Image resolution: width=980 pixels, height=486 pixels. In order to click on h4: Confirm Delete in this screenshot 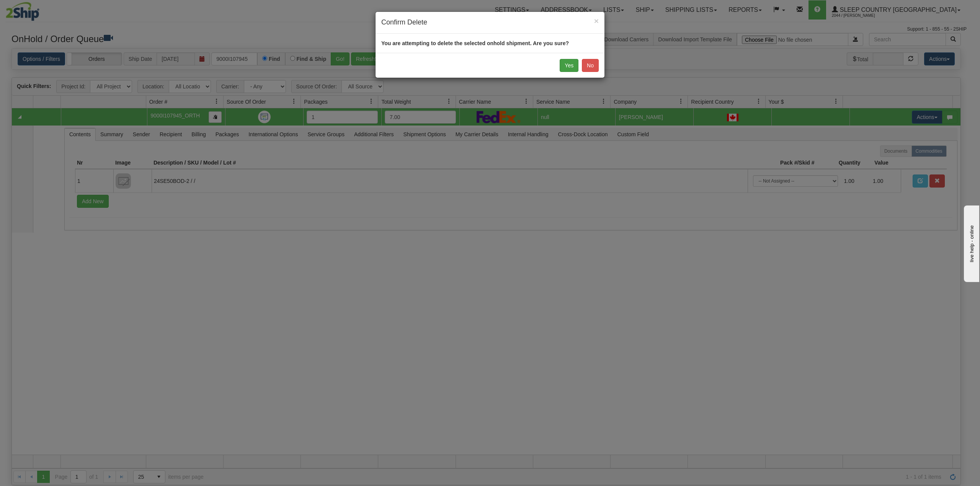, I will do `click(490, 23)`.